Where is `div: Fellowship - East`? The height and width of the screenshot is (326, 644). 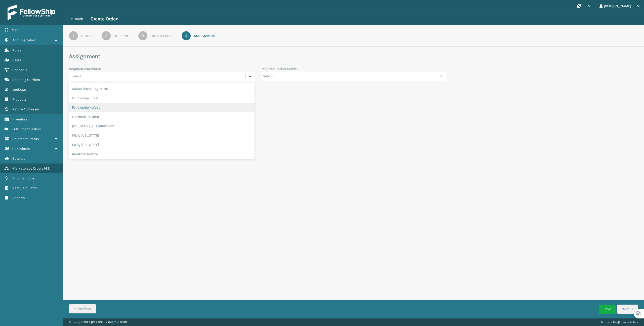
div: Fellowship - East is located at coordinates (161, 98).